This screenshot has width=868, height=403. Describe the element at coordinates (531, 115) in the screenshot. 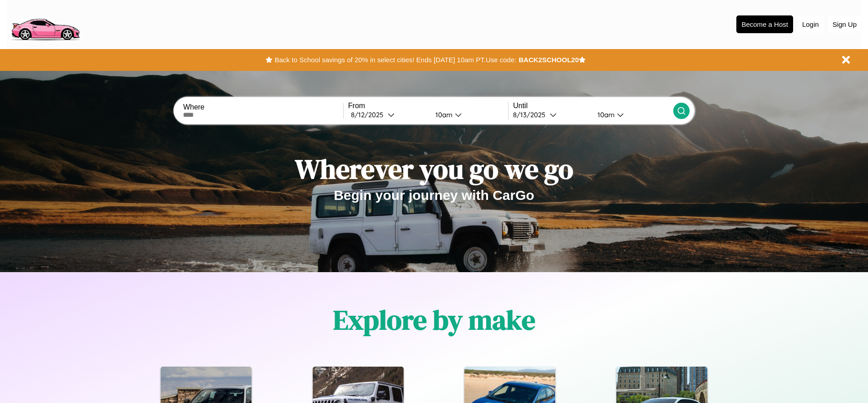

I see `div: 8 / 13 / 2025` at that location.